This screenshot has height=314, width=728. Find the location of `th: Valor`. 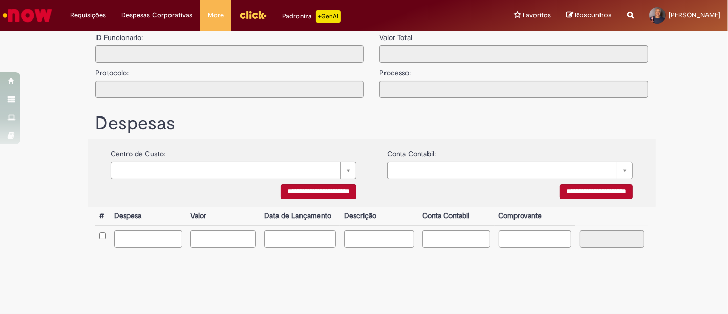

th: Valor is located at coordinates (223, 216).